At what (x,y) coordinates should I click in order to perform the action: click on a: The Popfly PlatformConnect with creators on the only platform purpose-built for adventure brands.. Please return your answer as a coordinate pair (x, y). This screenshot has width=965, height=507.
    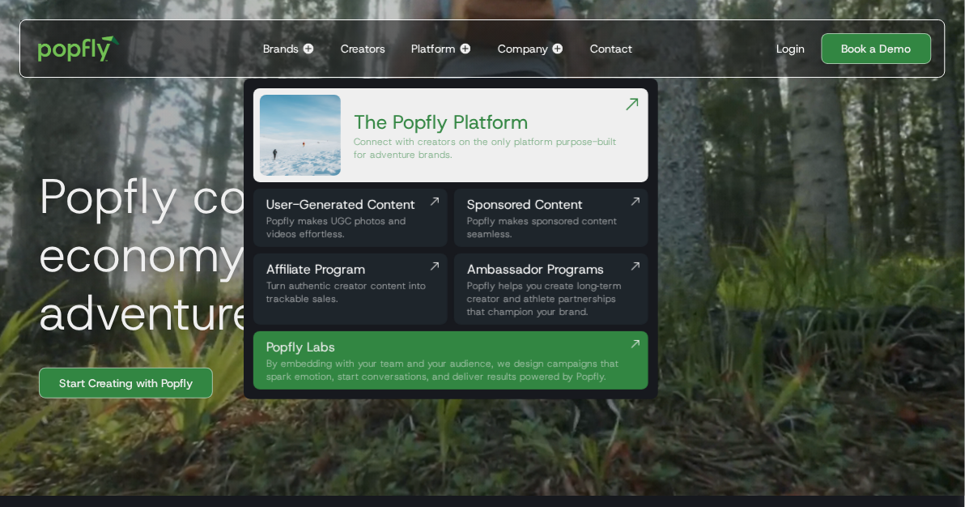
    Looking at the image, I should click on (451, 135).